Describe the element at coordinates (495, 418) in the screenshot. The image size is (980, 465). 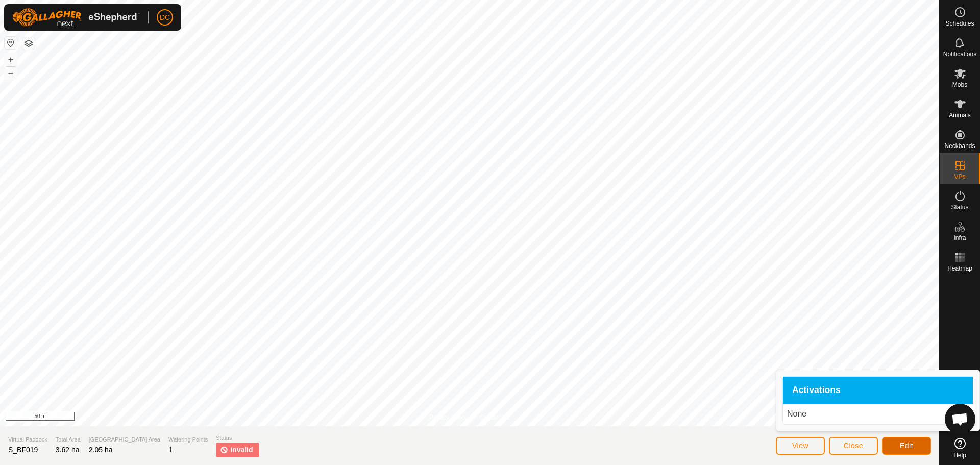
I see `a: Contact Us` at that location.